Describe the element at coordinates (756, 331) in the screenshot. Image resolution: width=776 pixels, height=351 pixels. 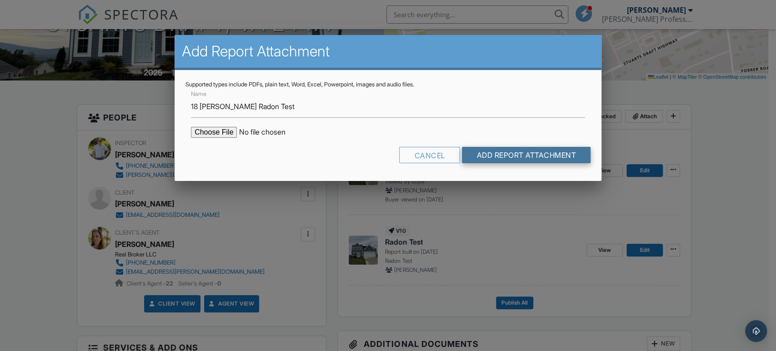
I see `div: Open Intercom Messenger` at that location.